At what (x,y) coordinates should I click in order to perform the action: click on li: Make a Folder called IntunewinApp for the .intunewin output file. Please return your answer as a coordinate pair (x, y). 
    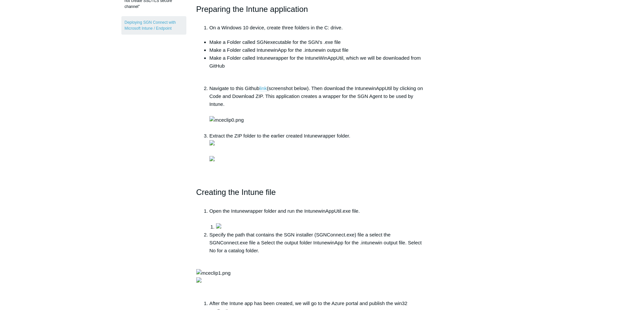
    Looking at the image, I should click on (319, 50).